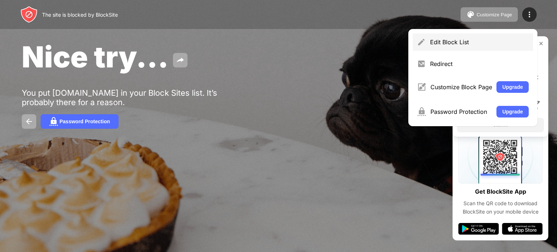  I want to click on div: Customize Block Page, so click(461, 87).